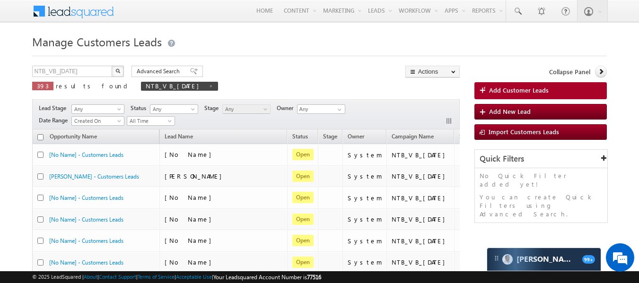  I want to click on a: All Time, so click(151, 121).